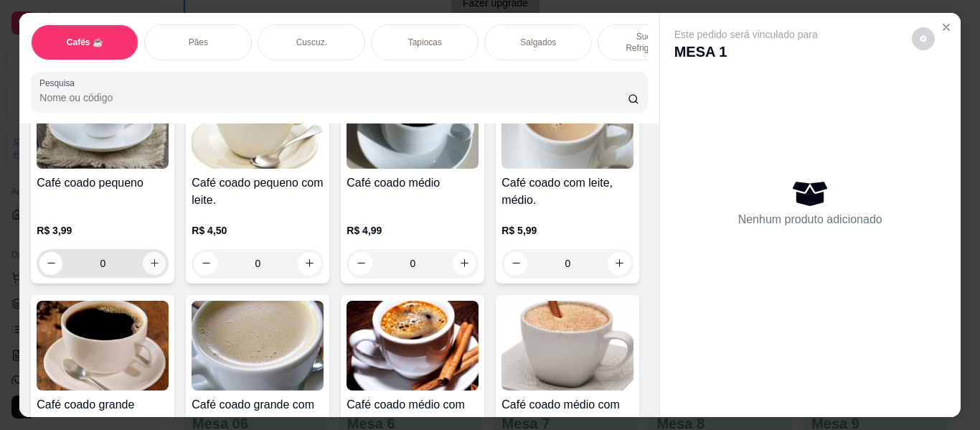  Describe the element at coordinates (85, 42) in the screenshot. I see `p: Cafés ☕` at that location.